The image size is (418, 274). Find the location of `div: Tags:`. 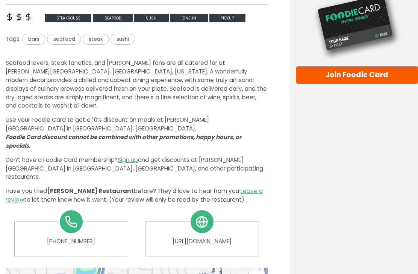

div: Tags: is located at coordinates (136, 41).